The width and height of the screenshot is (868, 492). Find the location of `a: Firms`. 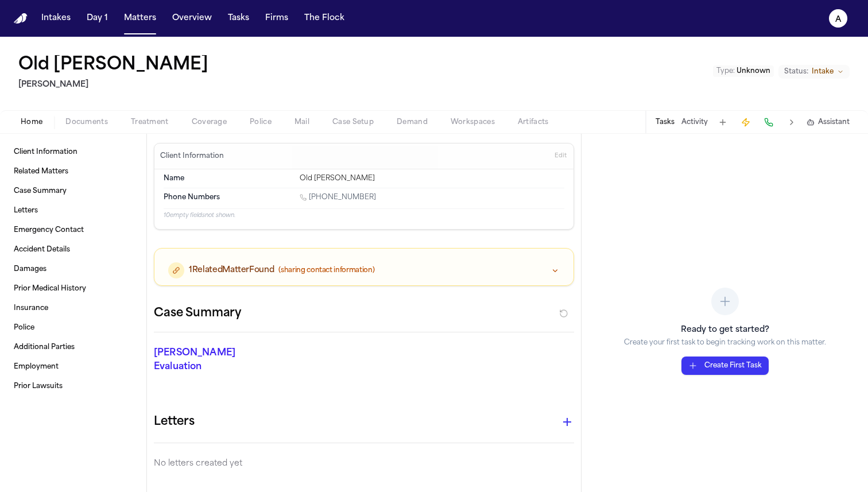

a: Firms is located at coordinates (277, 18).